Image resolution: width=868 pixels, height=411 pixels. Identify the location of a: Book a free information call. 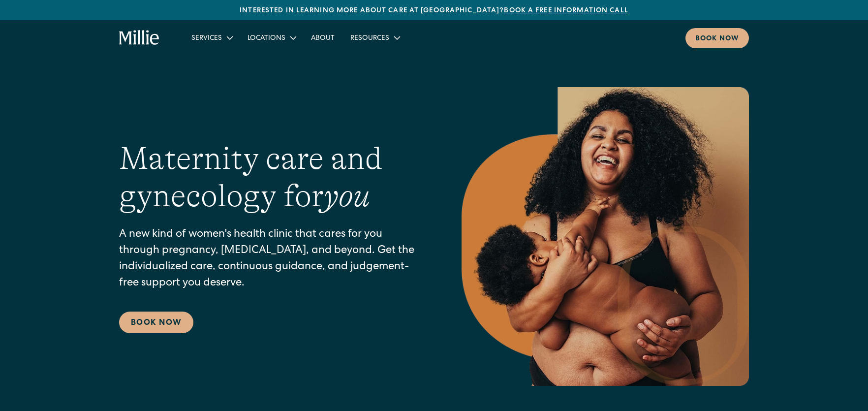
(566, 11).